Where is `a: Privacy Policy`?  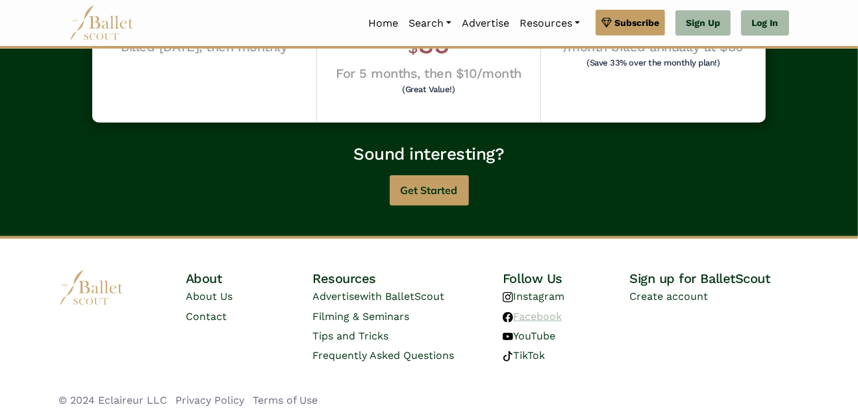
a: Privacy Policy is located at coordinates (211, 400).